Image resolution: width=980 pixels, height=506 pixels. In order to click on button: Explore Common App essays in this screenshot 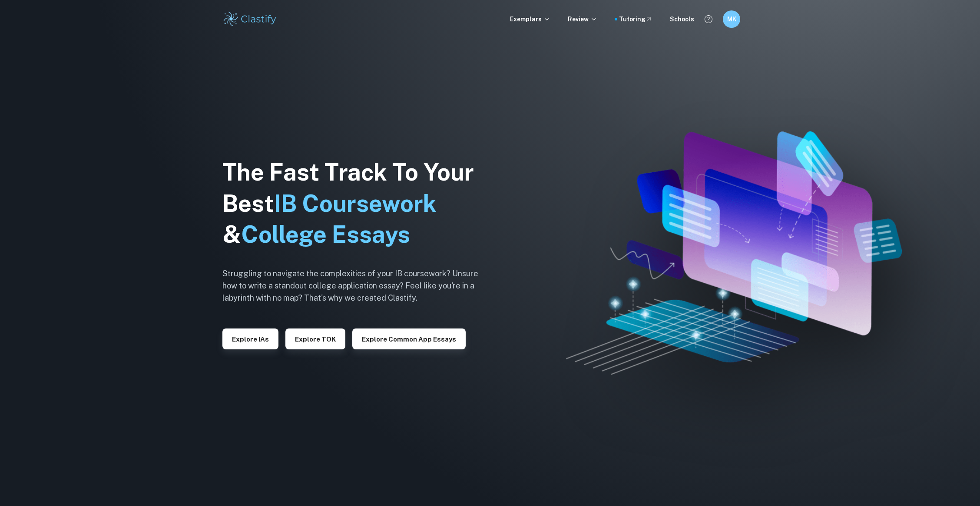, I will do `click(409, 339)`.